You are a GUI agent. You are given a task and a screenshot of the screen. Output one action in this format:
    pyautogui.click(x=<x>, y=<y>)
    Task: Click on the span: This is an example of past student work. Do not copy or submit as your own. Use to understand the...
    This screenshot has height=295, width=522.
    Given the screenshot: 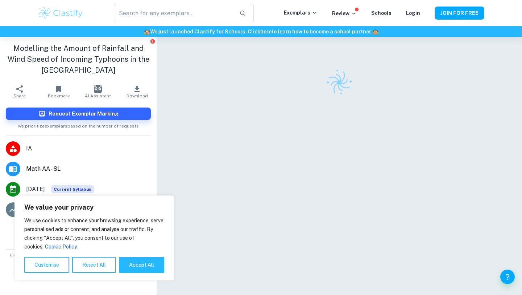 What is the action you would take?
    pyautogui.click(x=78, y=258)
    